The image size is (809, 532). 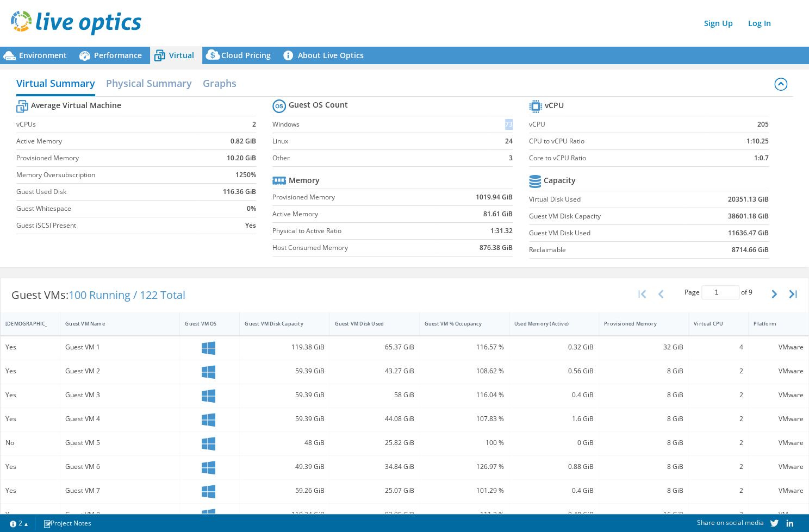 I want to click on b: 24, so click(x=509, y=141).